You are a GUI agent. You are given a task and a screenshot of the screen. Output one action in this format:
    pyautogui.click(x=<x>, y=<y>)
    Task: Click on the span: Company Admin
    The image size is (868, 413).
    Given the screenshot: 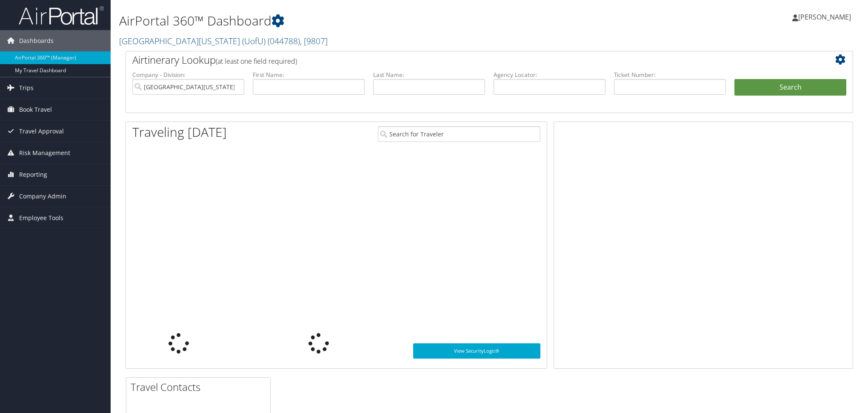 What is the action you would take?
    pyautogui.click(x=43, y=197)
    